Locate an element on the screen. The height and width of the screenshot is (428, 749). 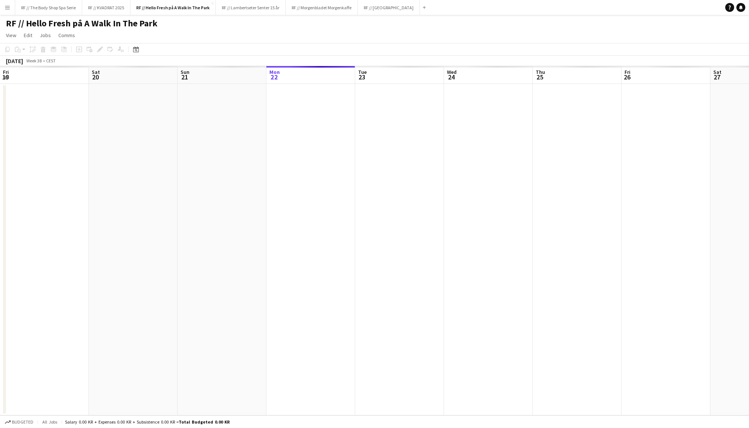
span: 27 is located at coordinates (716, 77).